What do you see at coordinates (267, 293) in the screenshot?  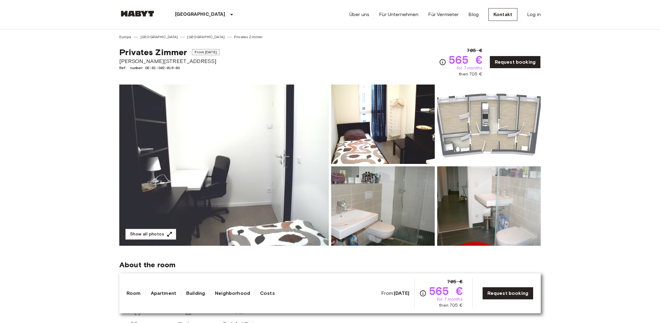 I see `a: Costs` at bounding box center [267, 293].